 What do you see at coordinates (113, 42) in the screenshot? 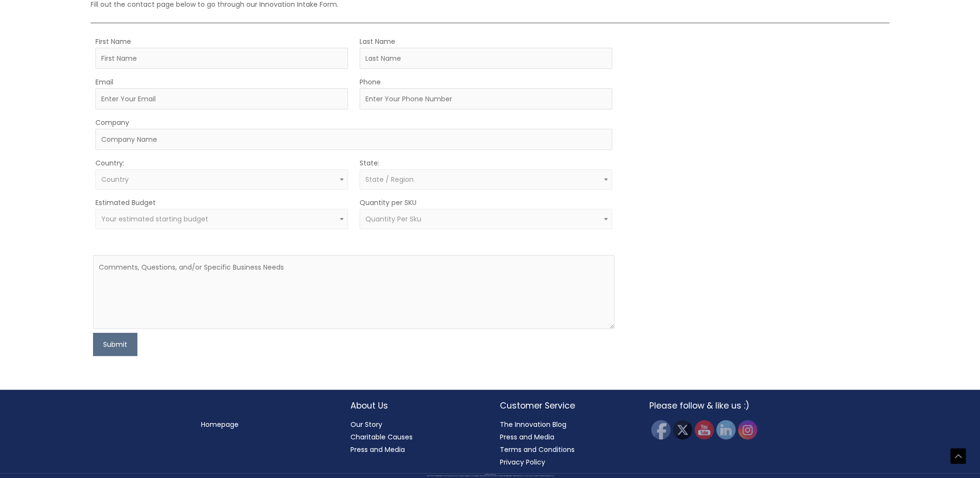
I see `label: First Name` at bounding box center [113, 42].